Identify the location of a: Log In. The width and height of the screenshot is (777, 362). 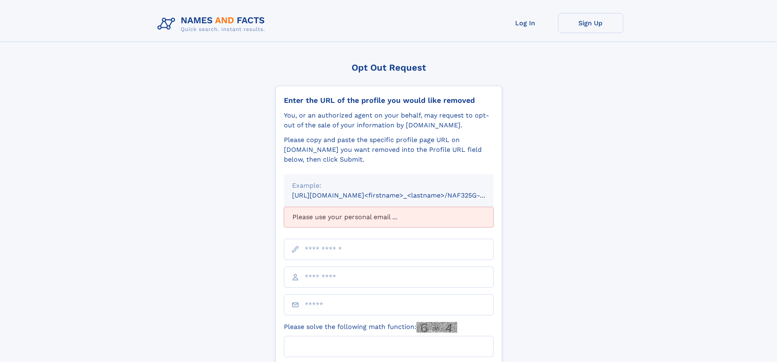
(526, 23).